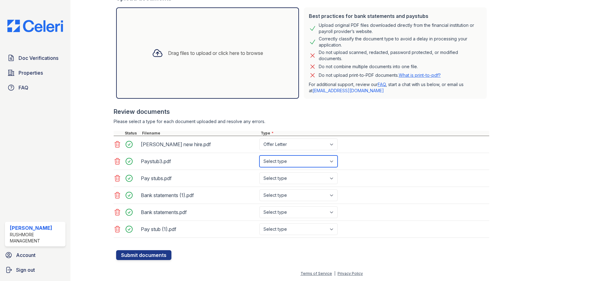 Image resolution: width=593 pixels, height=281 pixels. What do you see at coordinates (419, 75) in the screenshot?
I see `a: What is print-to-pdf?` at bounding box center [419, 75].